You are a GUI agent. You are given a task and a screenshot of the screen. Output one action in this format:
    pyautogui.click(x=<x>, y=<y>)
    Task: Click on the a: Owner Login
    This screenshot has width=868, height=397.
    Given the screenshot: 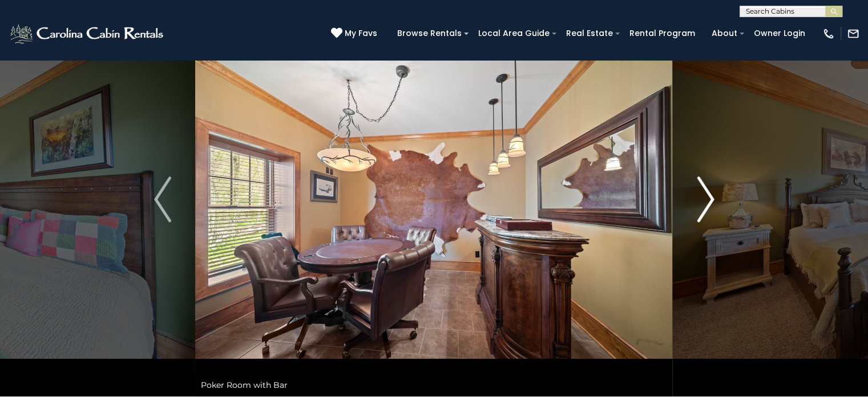 What is the action you would take?
    pyautogui.click(x=779, y=33)
    